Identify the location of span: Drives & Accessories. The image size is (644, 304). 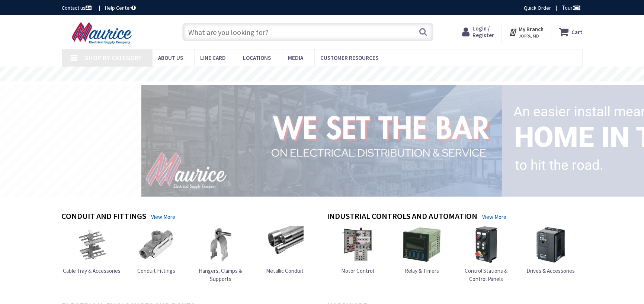
(551, 271).